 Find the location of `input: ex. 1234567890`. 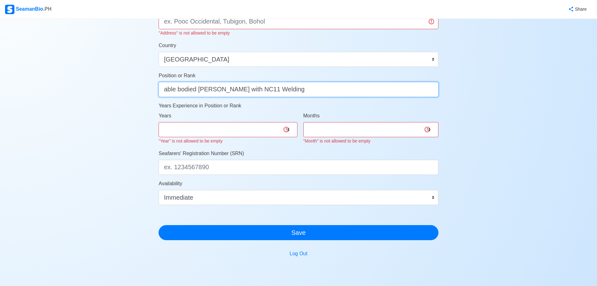

input: ex. 1234567890 is located at coordinates (299, 167).